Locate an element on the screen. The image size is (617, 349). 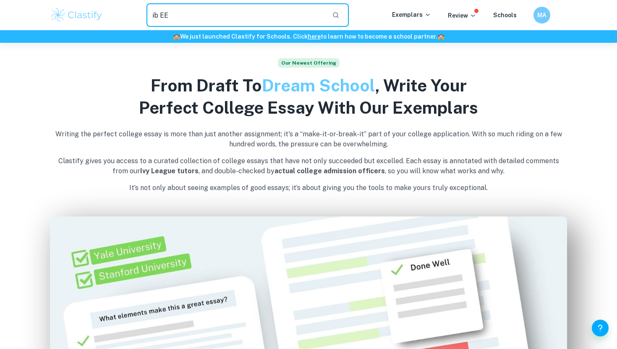
h2: From Draft To , Write Your Perfect College Essay With Our Exemplars is located at coordinates (308, 97).